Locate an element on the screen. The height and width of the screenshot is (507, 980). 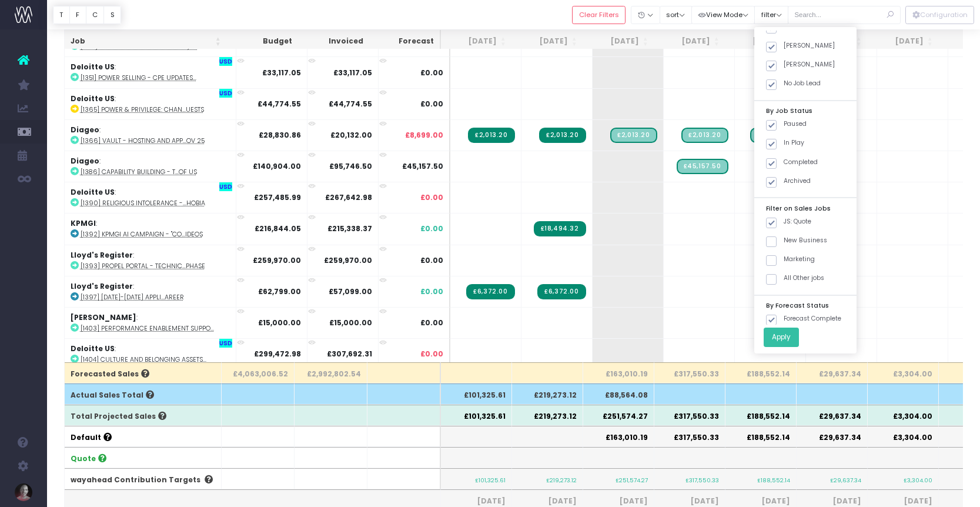
th: Forecast is located at coordinates (405, 41).